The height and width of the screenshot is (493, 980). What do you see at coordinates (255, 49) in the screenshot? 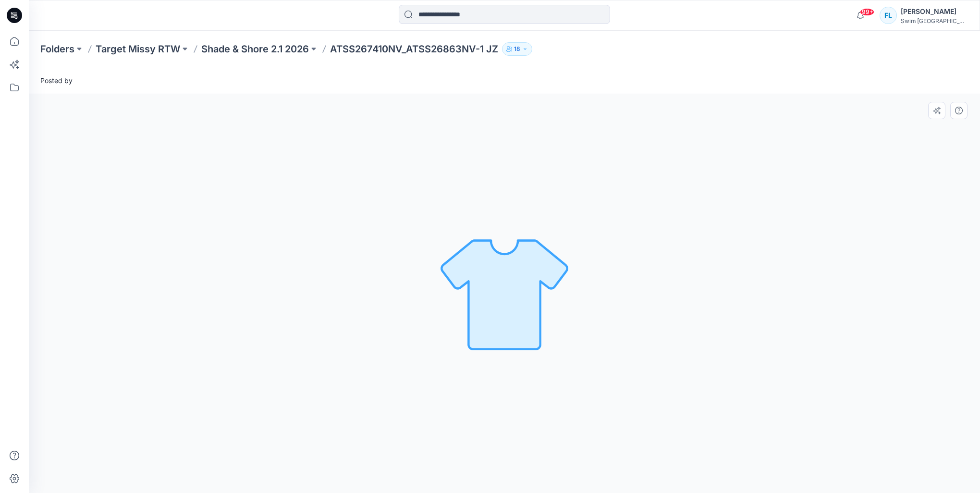
I see `p: Shade & Shore 2.1 2026` at bounding box center [255, 49].